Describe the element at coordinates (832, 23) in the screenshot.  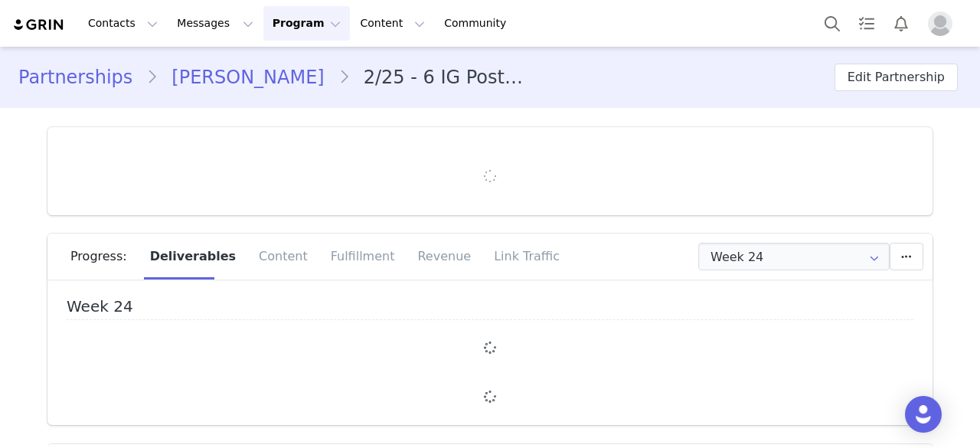
I see `button: Search` at that location.